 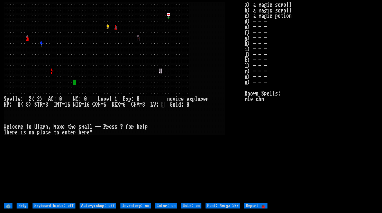 What do you see at coordinates (80, 105) in the screenshot?
I see `div: S` at bounding box center [80, 105].